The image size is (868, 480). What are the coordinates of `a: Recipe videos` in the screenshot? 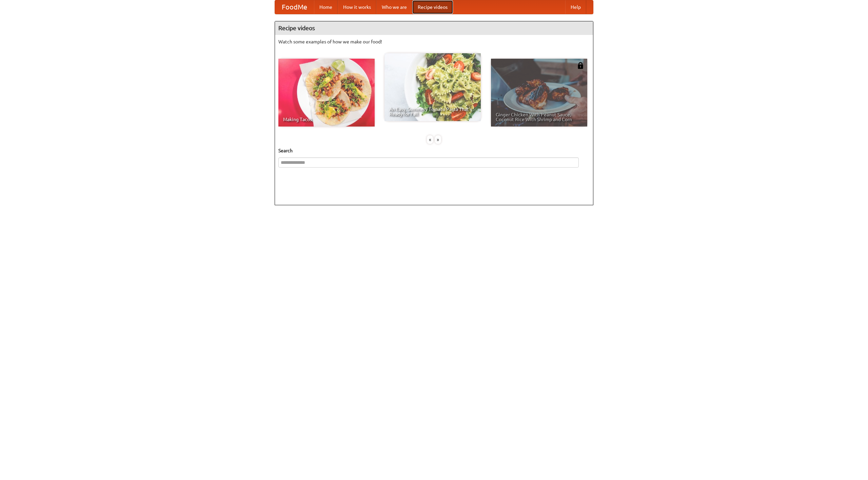 It's located at (432, 7).